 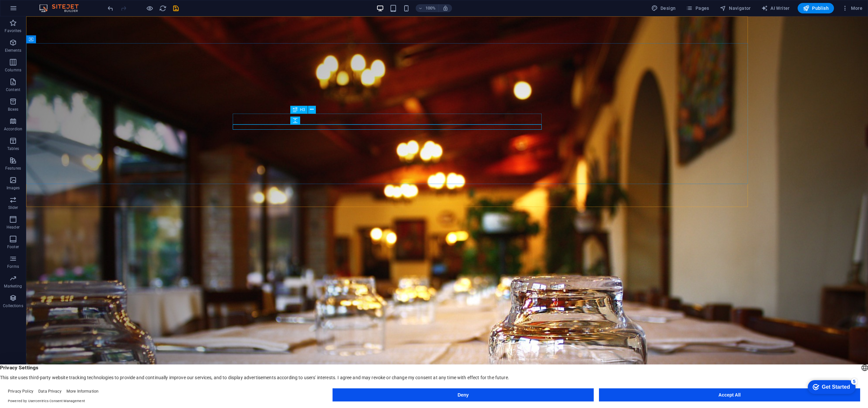 I want to click on span: Design, so click(x=663, y=8).